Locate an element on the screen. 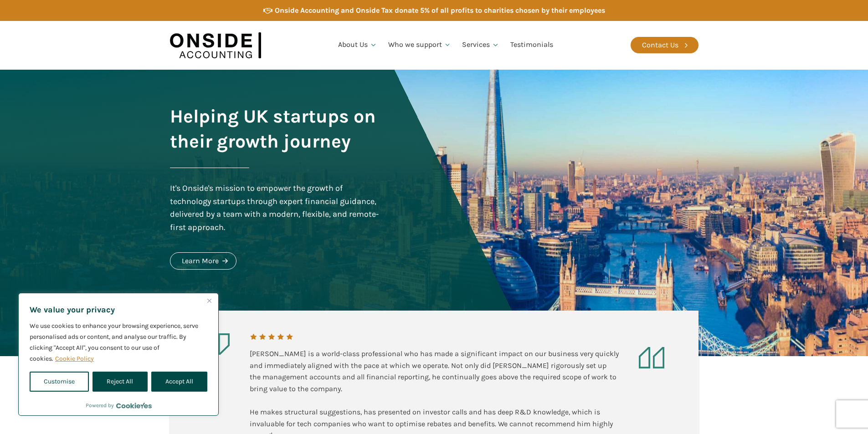 The width and height of the screenshot is (868, 434). a: Cookie Policy is located at coordinates (75, 359).